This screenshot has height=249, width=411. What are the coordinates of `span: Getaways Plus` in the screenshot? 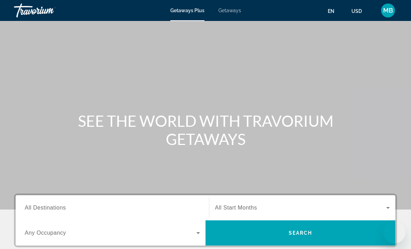 It's located at (188, 10).